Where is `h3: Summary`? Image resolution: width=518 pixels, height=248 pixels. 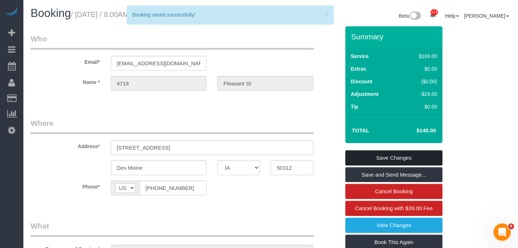
h3: Summary is located at coordinates (395, 36).